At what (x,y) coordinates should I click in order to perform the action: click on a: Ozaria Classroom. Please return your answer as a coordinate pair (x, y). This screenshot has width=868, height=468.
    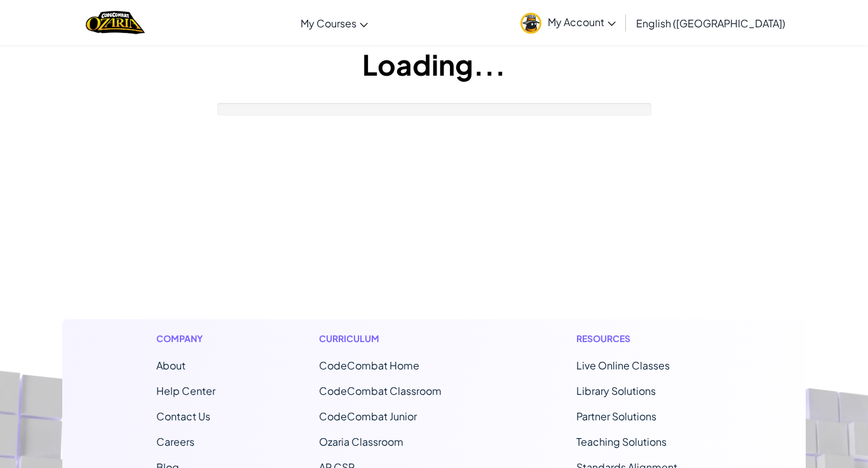
    Looking at the image, I should click on (361, 442).